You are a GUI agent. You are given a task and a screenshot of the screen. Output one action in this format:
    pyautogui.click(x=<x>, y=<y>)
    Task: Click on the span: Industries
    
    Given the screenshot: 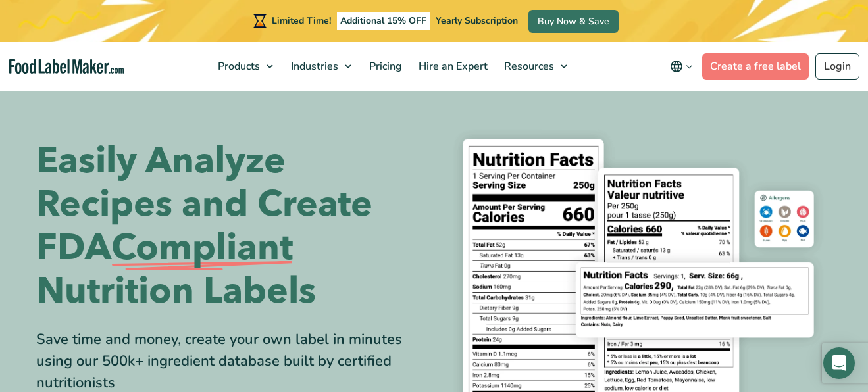 What is the action you would take?
    pyautogui.click(x=313, y=66)
    